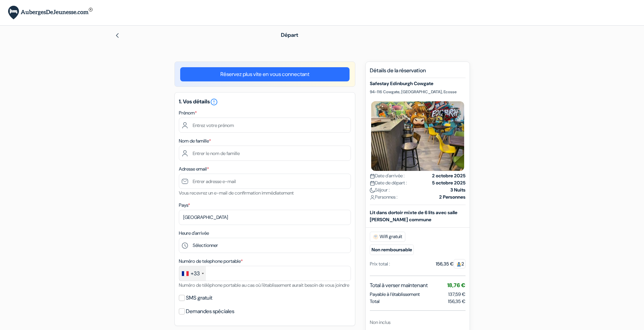 This screenshot has height=330, width=644. Describe the element at coordinates (449, 183) in the screenshot. I see `strong: 5 octobre 2025` at that location.